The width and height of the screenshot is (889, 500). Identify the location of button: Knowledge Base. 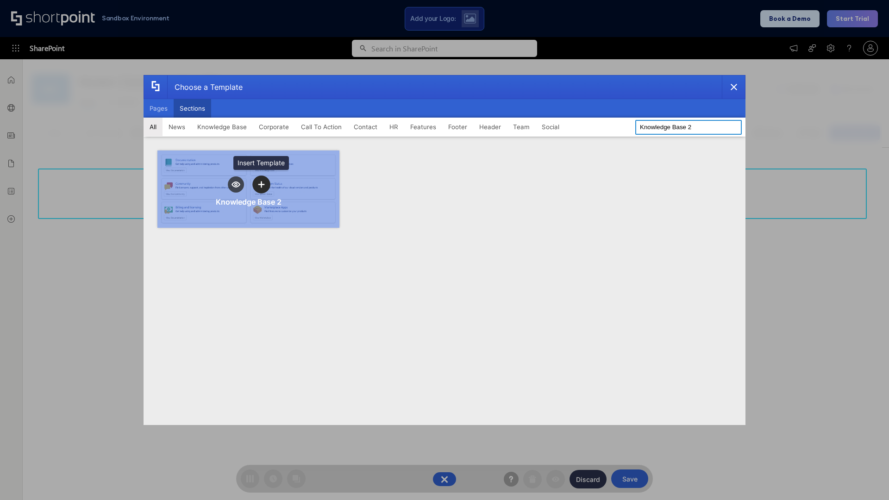
(222, 127).